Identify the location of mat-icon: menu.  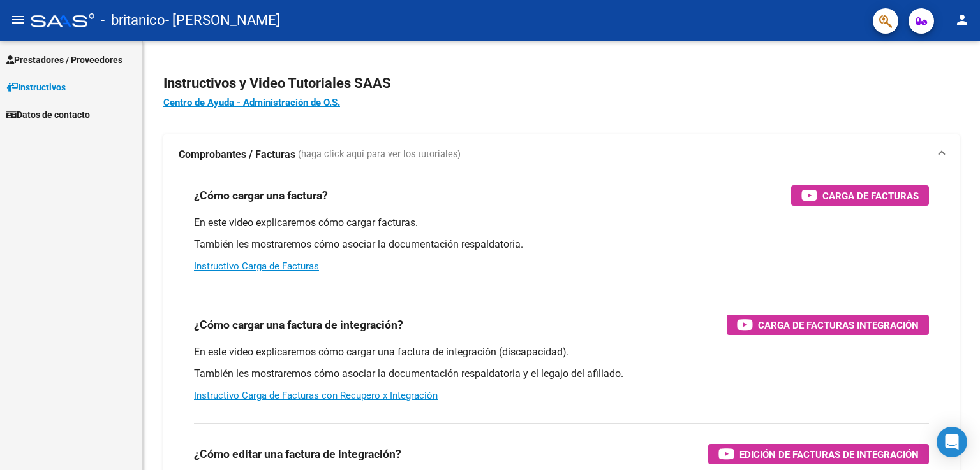
(18, 20).